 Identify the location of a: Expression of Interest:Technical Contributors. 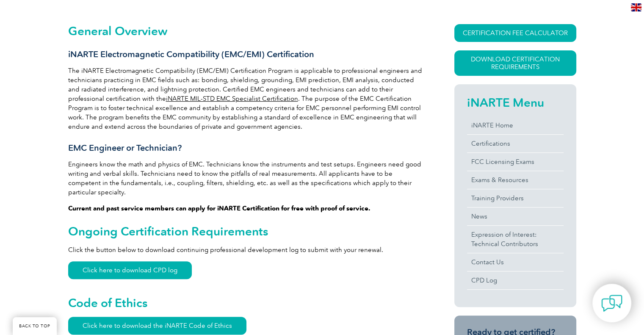
(516, 239).